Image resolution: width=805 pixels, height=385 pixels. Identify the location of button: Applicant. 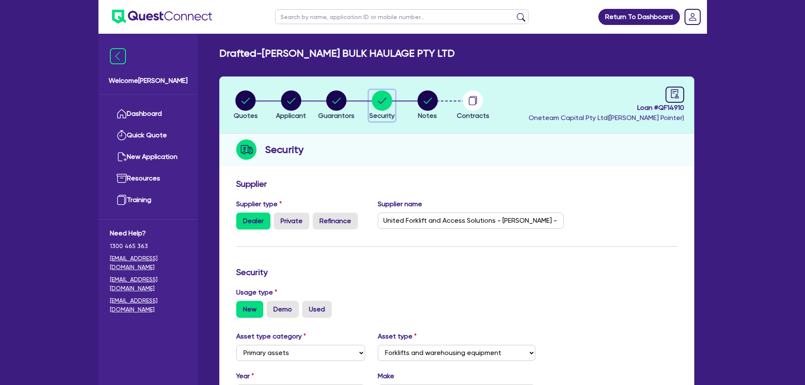
(291, 106).